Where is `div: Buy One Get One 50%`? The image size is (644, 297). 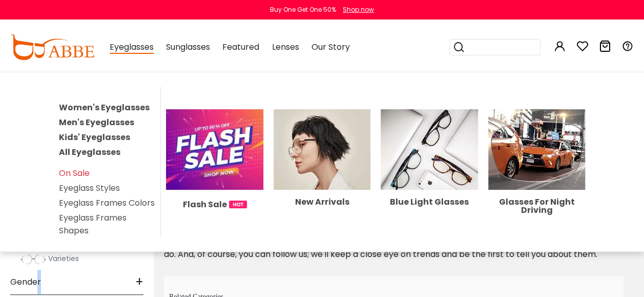 div: Buy One Get One 50% is located at coordinates (303, 10).